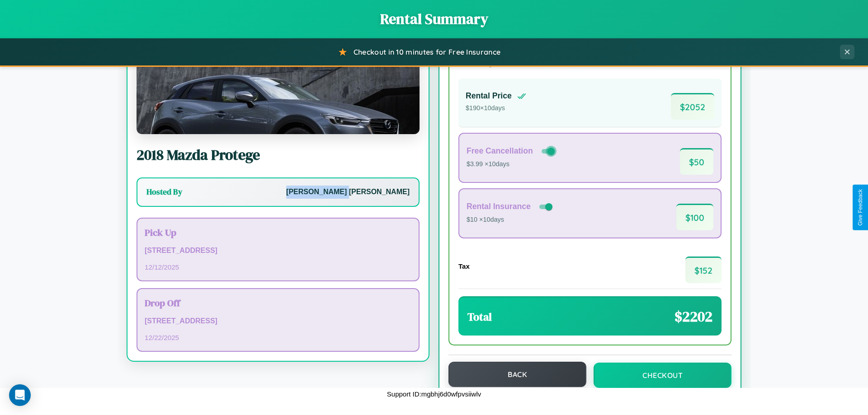 This screenshot has width=868, height=415. What do you see at coordinates (434, 19) in the screenshot?
I see `h1: Rental Summary` at bounding box center [434, 19].